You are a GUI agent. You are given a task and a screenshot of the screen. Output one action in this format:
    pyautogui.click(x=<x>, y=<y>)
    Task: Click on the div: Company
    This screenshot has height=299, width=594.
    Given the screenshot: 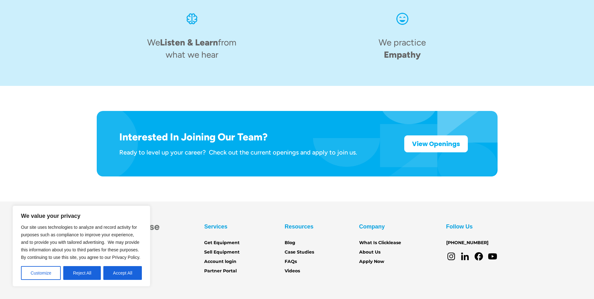 What is the action you would take?
    pyautogui.click(x=372, y=226)
    